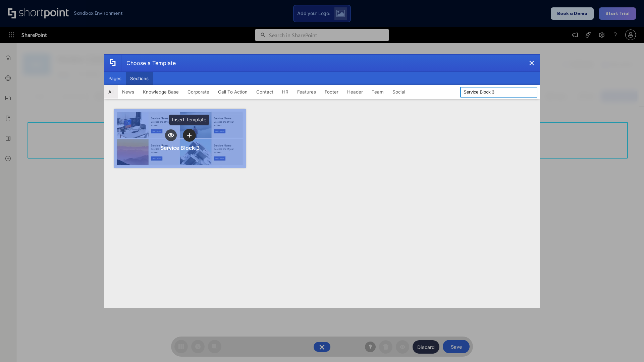 This screenshot has width=644, height=362. Describe the element at coordinates (148, 63) in the screenshot. I see `div: Choose a Template` at that location.